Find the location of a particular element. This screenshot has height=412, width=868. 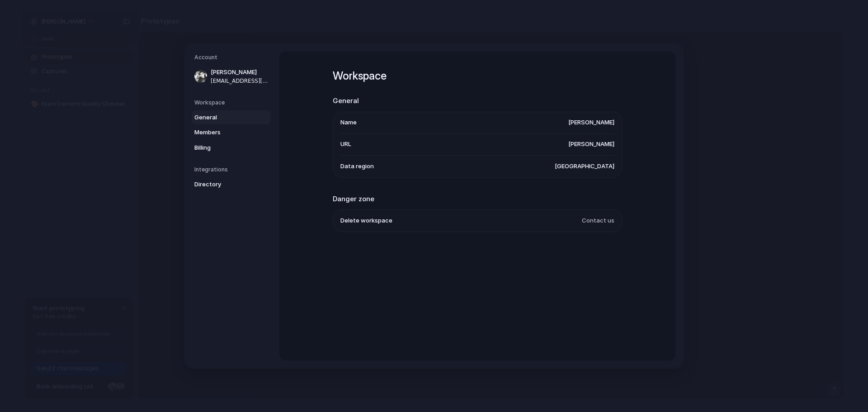

span: Name is located at coordinates (348, 122).